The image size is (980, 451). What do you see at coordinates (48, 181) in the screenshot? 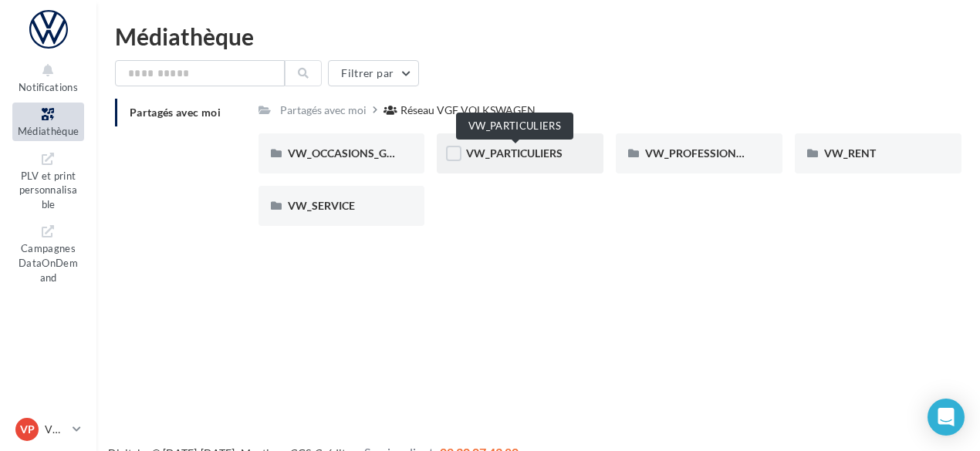
I see `a: PLV et print personnalisable` at bounding box center [48, 181].